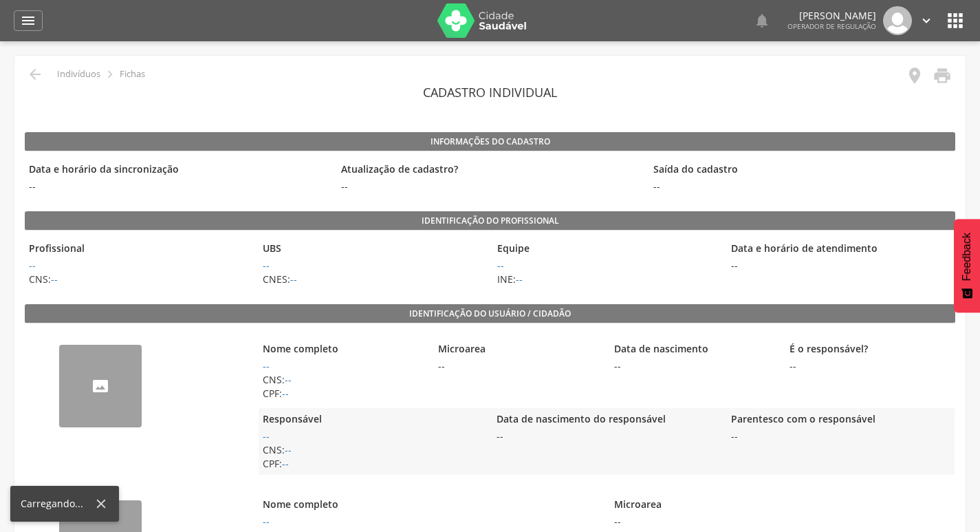  What do you see at coordinates (840, 420) in the screenshot?
I see `legend: Parentesco com o responsável` at bounding box center [840, 420].